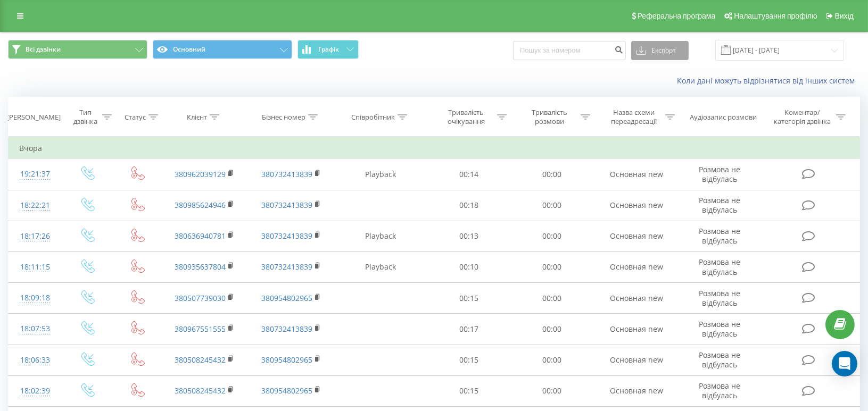 The image size is (868, 411). What do you see at coordinates (660, 51) in the screenshot?
I see `button: Експорт` at bounding box center [660, 51].